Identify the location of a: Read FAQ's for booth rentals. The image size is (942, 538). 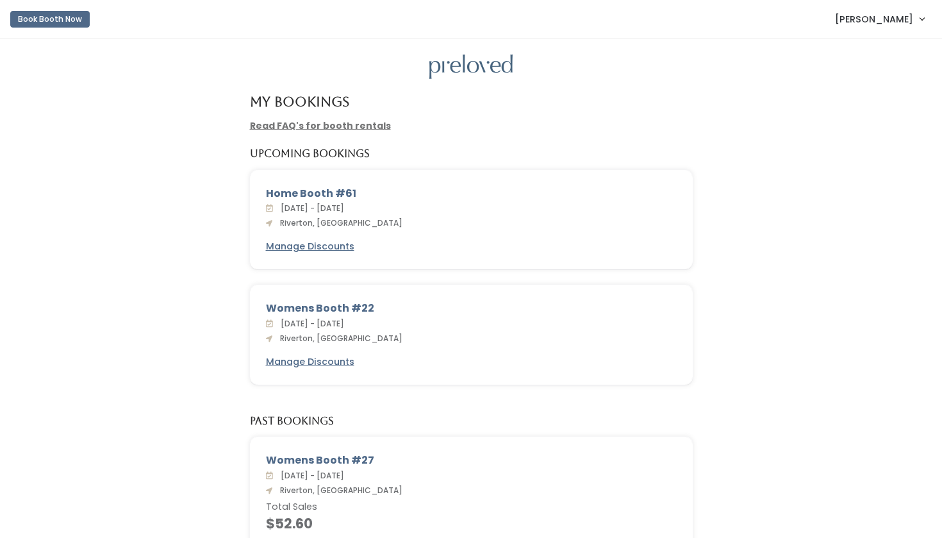
(320, 126).